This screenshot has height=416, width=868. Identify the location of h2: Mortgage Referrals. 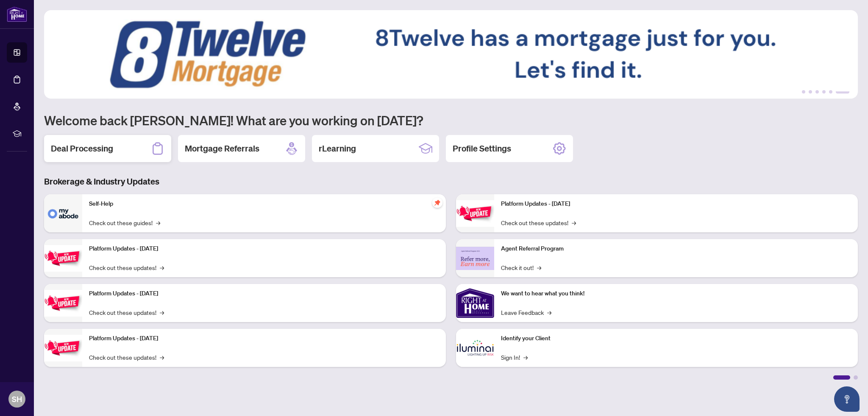
(222, 148).